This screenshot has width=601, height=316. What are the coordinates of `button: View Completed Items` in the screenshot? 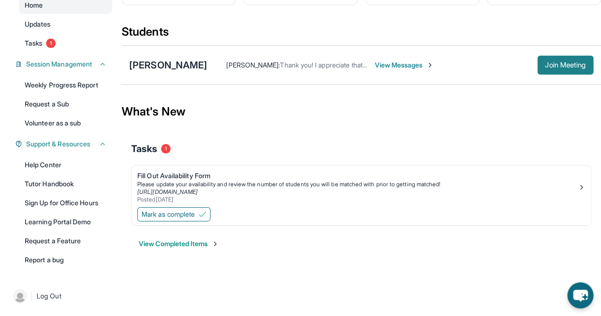 It's located at (179, 244).